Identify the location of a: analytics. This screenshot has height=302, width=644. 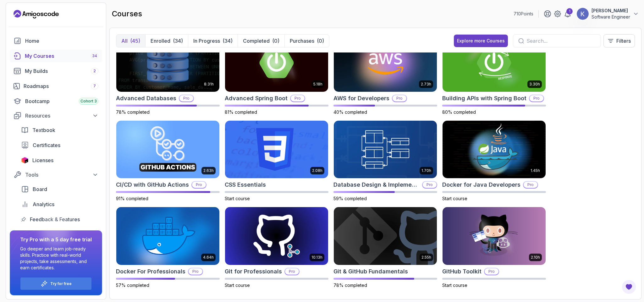
(60, 204).